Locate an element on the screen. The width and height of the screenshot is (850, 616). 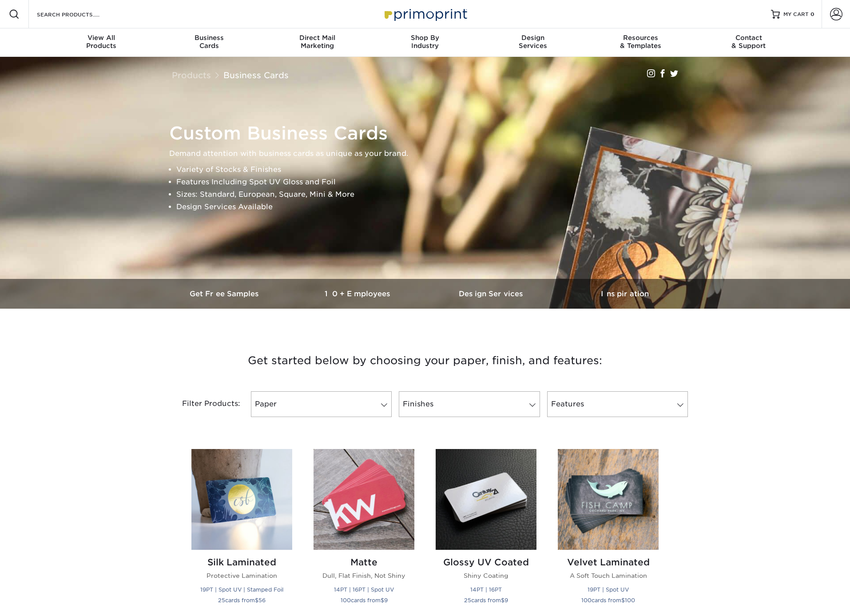
div: Cards is located at coordinates (210, 42).